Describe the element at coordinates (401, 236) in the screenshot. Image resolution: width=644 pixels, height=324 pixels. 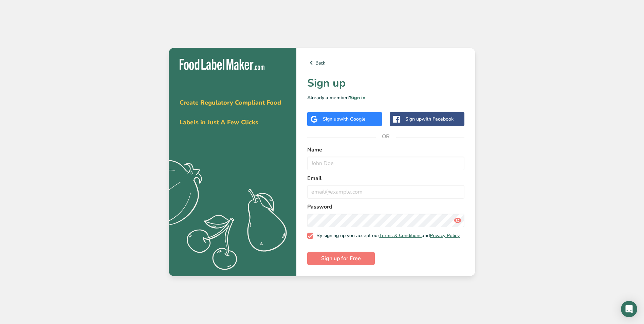
I see `a: Terms & Conditions` at that location.